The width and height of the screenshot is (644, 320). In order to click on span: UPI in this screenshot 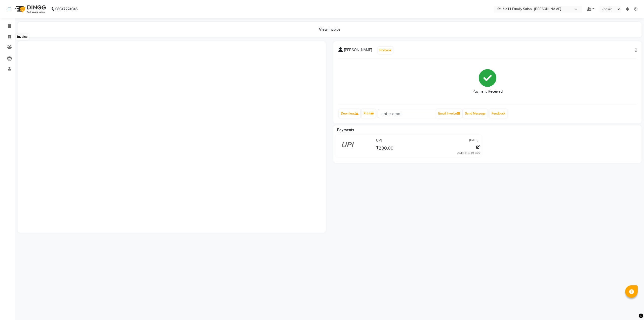, I will do `click(379, 141)`.